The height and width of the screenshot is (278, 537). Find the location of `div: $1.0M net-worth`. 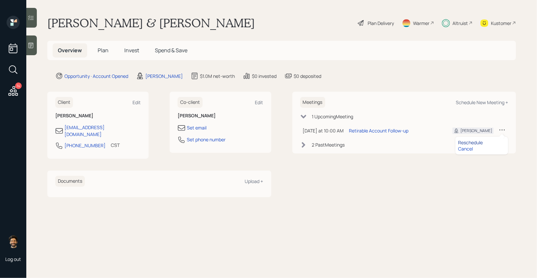

div: $1.0M net-worth is located at coordinates (217, 76).